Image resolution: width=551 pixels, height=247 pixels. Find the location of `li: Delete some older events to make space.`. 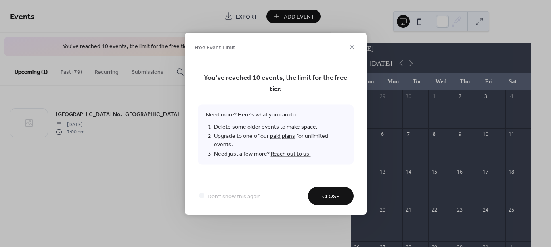

li: Delete some older events to make space. is located at coordinates (280, 127).